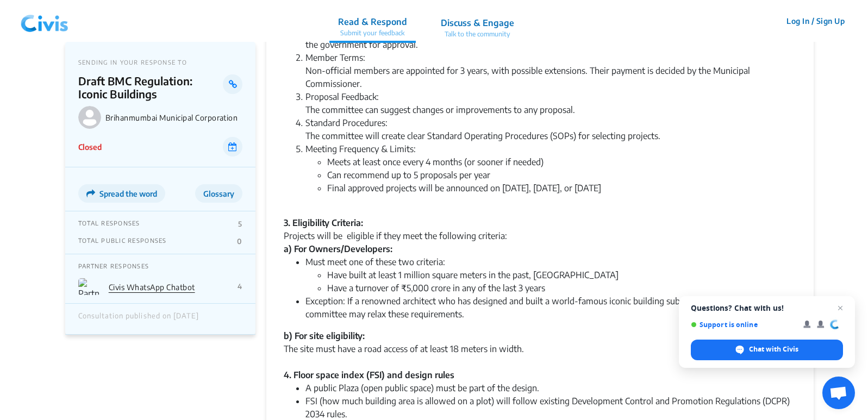 The width and height of the screenshot is (868, 420). What do you see at coordinates (743, 324) in the screenshot?
I see `span: Support is online` at bounding box center [743, 324].